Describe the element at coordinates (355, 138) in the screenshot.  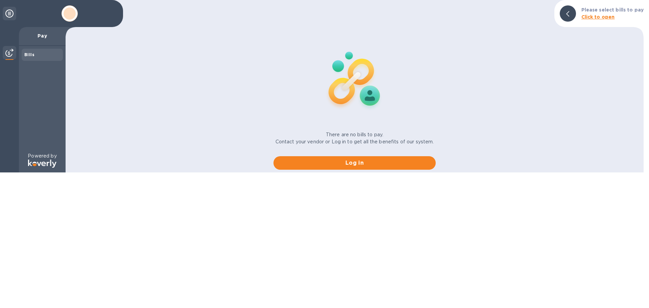
I see `p: There are no bills to pay. Contact your vendor or Log in to get all the benefits of our system.` at that location.